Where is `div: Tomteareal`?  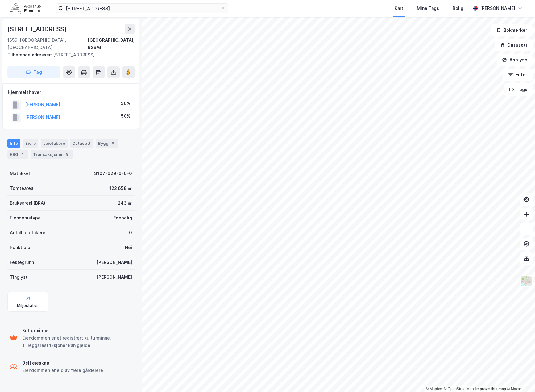 div: Tomteareal is located at coordinates (22, 188).